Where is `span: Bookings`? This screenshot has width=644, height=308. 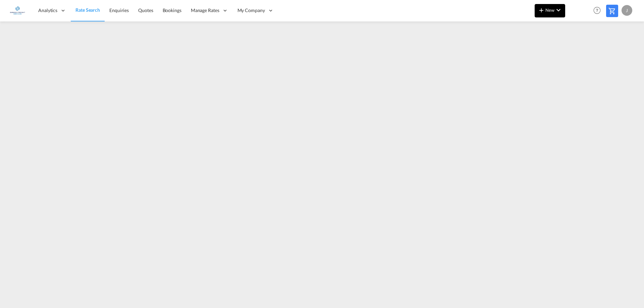
span: Bookings is located at coordinates (172, 10).